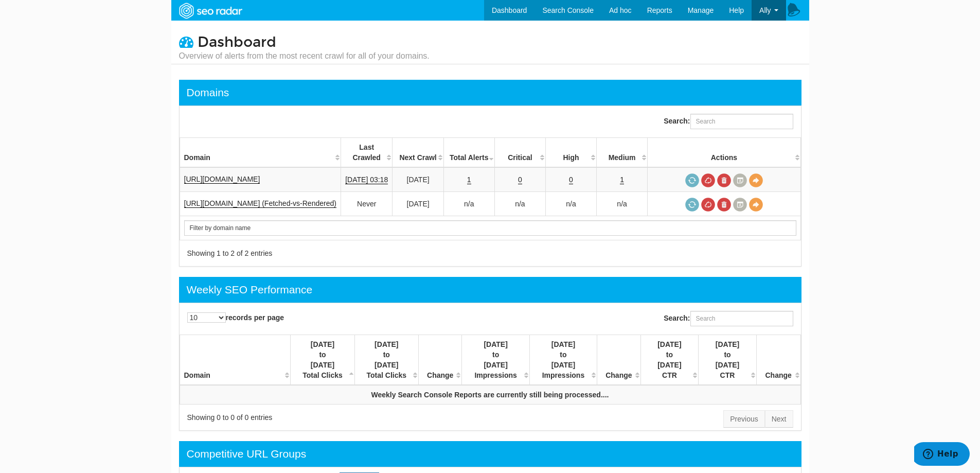  Describe the element at coordinates (727, 360) in the screenshot. I see `th: 09/06/2025 to 09/12/2025 CTR : activate to sort column ascending` at that location.